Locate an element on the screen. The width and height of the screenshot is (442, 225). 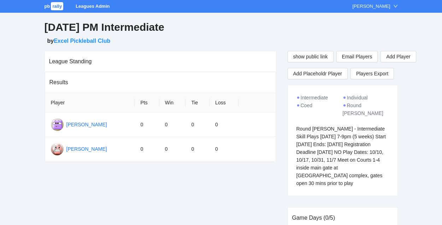
button: show public link is located at coordinates (310, 57).